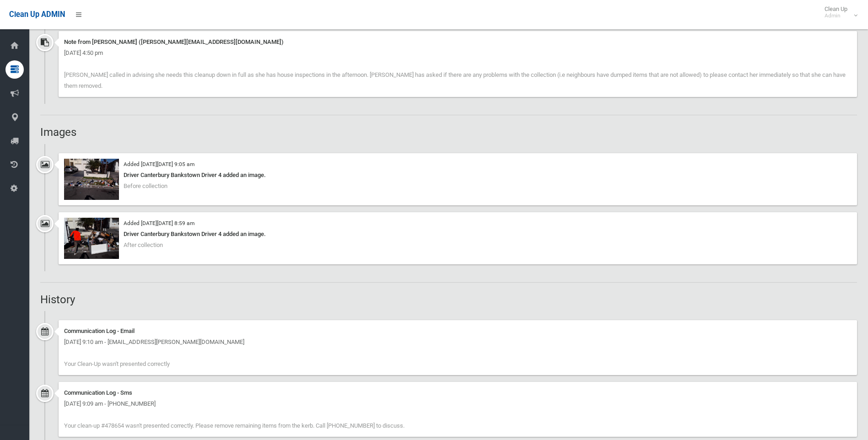 Image resolution: width=868 pixels, height=440 pixels. Describe the element at coordinates (117, 364) in the screenshot. I see `span: Your Clean-Up wasn't presented correctly` at that location.